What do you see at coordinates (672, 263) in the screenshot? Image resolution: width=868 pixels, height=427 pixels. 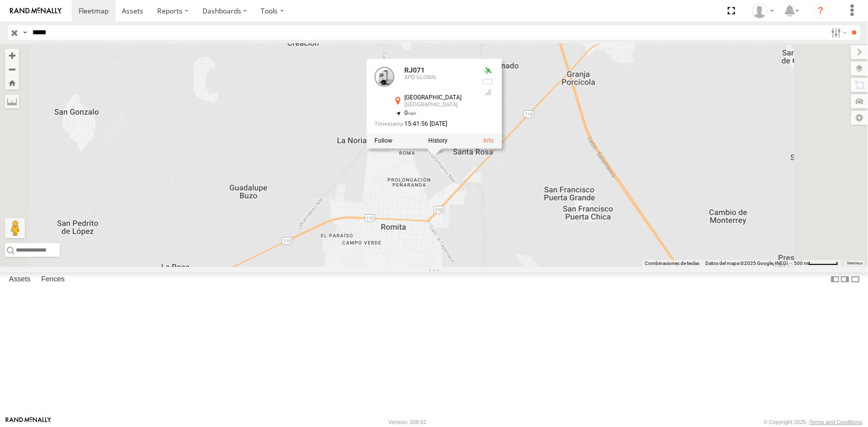 I see `button: Combinaciones de teclas` at bounding box center [672, 263].